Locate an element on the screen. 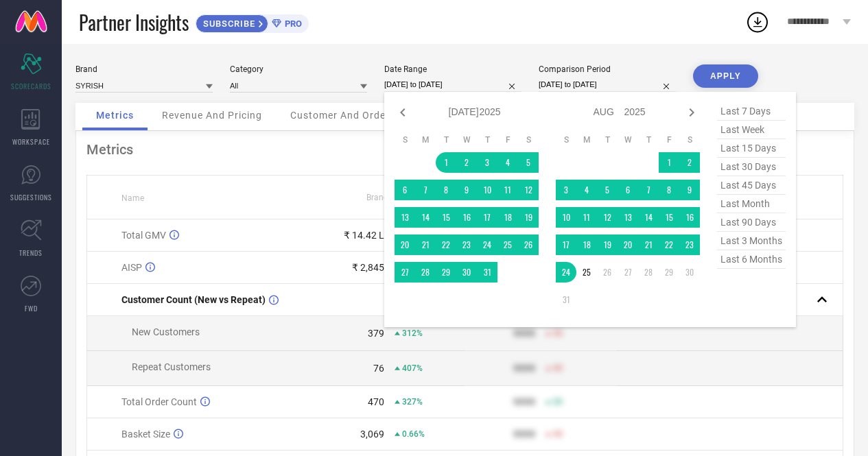 This screenshot has width=868, height=456. td: Tue Jul 15 2025 is located at coordinates (446, 217).